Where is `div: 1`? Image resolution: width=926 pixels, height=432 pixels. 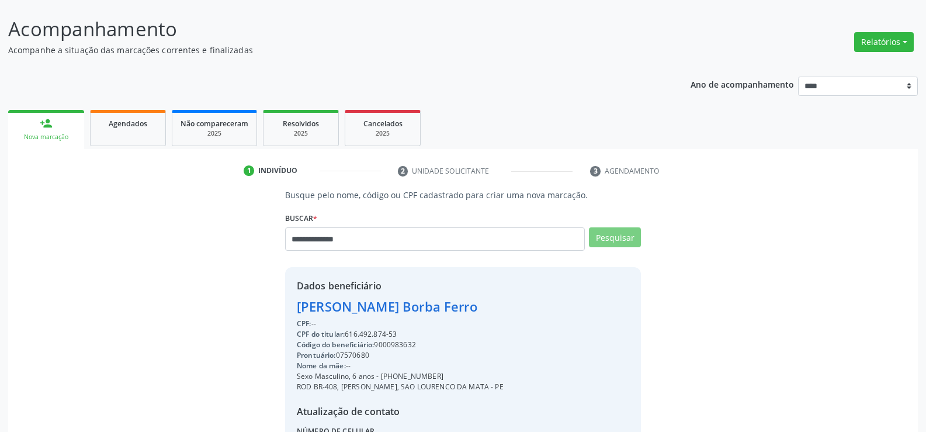 div: 1 is located at coordinates (249, 171).